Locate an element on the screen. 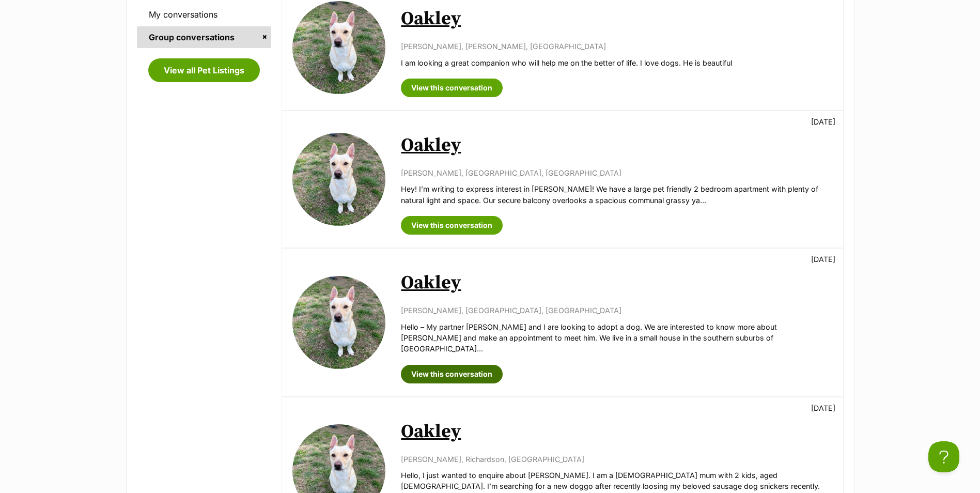 The width and height of the screenshot is (980, 493). a: View all Pet Listings is located at coordinates (204, 70).